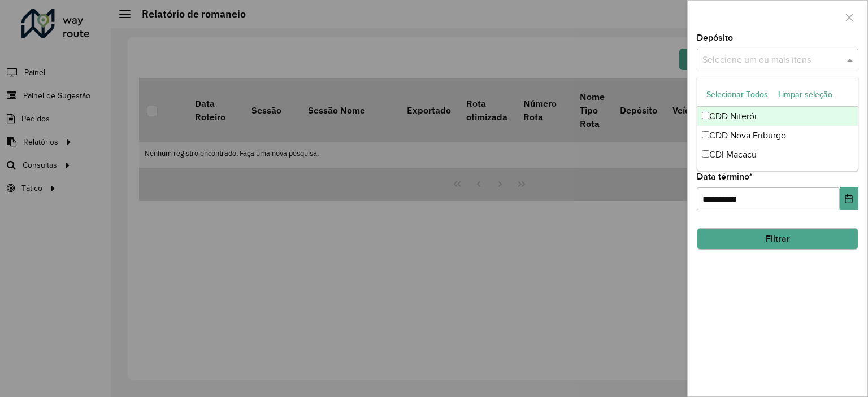  Describe the element at coordinates (736, 94) in the screenshot. I see `button: Selecionar Todos` at that location.